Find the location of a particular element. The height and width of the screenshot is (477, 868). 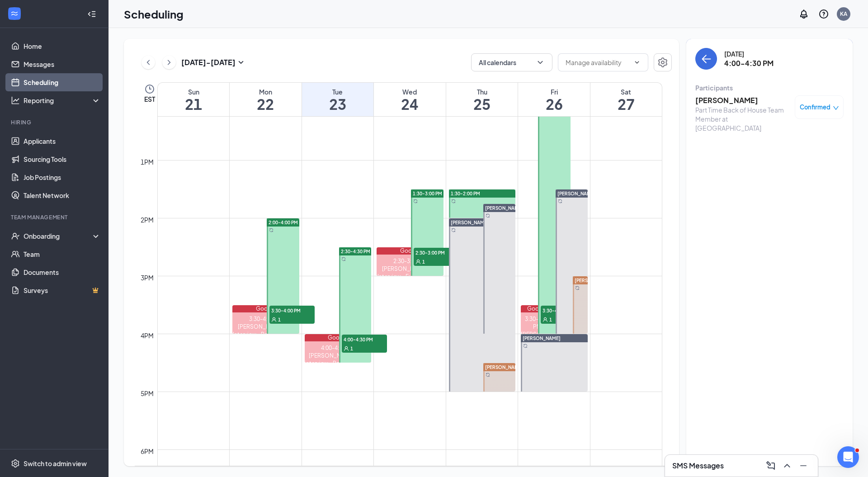

span: 1:30-2:00 PM is located at coordinates (465, 194).